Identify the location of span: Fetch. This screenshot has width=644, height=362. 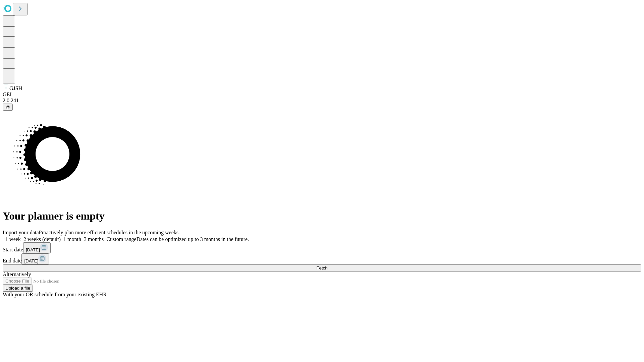
(322, 268).